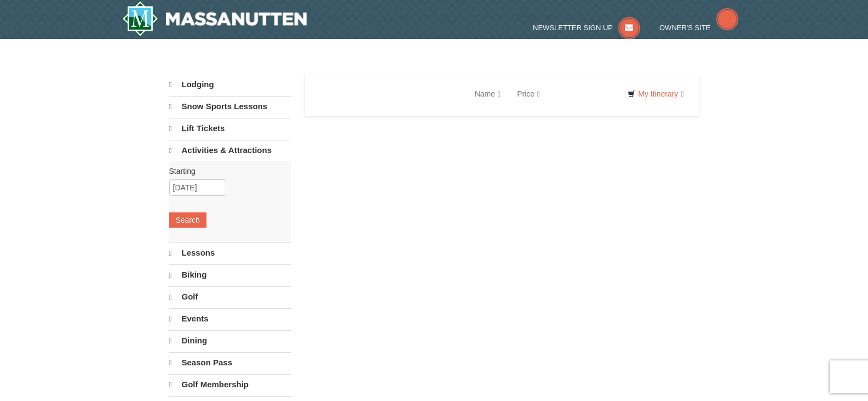 This screenshot has width=868, height=401. Describe the element at coordinates (214, 19) in the screenshot. I see `img: Massanutten Resort Logo` at that location.